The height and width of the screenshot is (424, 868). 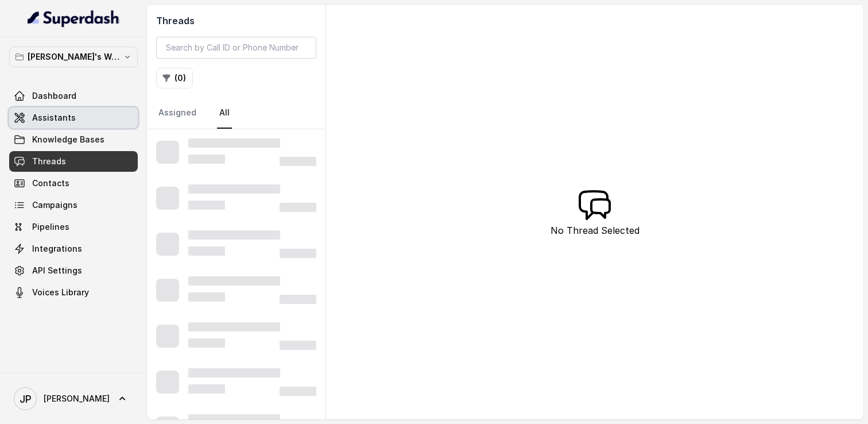 I want to click on nav: Tabs, so click(x=236, y=113).